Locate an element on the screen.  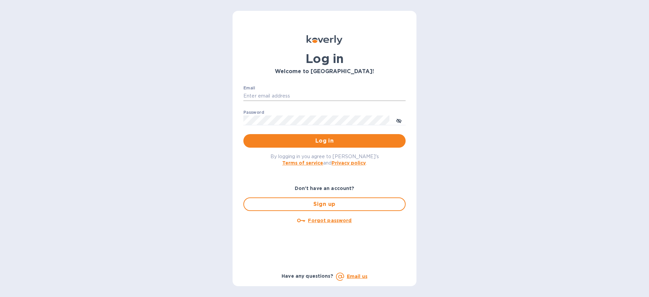
span: Sign up is located at coordinates (325, 204).